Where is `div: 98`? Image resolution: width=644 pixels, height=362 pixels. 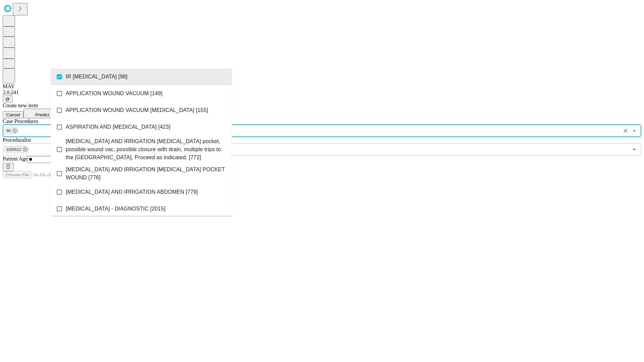
div: 98 is located at coordinates (11, 131).